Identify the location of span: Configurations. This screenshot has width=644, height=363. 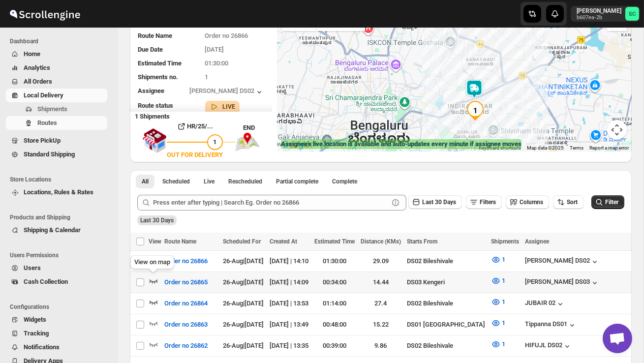
(61, 307).